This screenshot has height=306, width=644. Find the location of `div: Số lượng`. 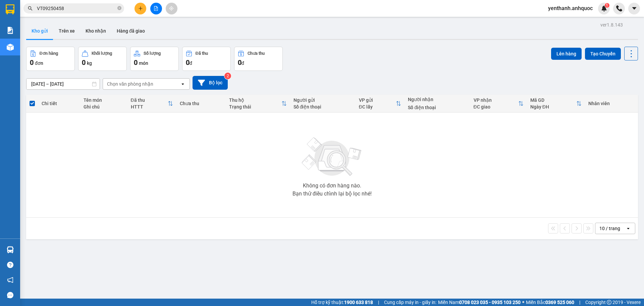

div: Số lượng is located at coordinates (152, 54).